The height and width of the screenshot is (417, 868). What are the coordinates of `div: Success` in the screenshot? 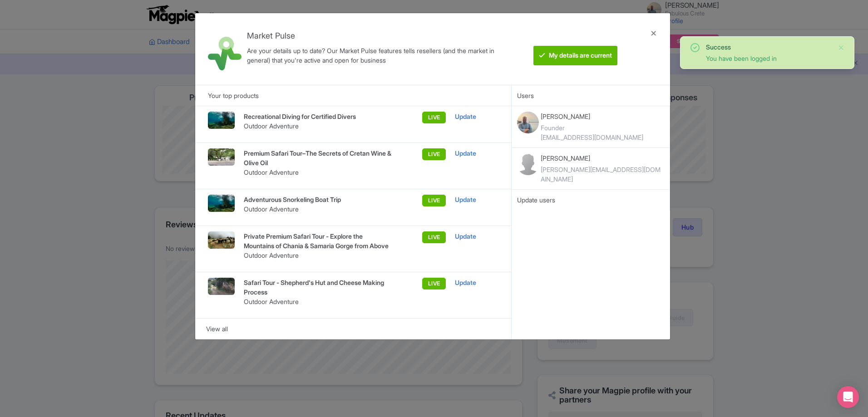 It's located at (768, 47).